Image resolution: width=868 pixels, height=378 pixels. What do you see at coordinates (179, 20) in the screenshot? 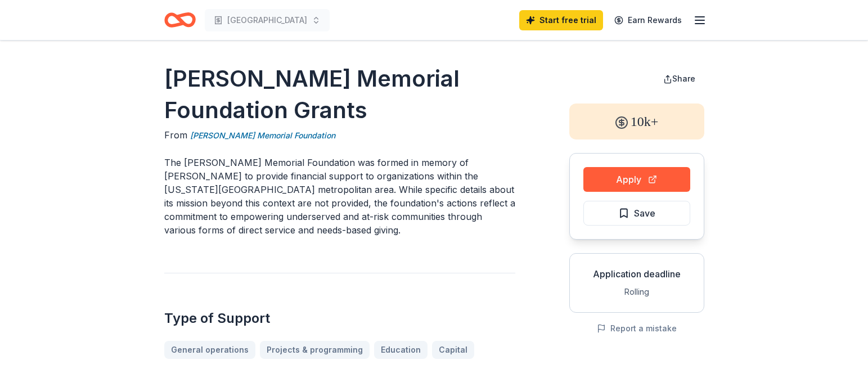
I see `a: Home` at bounding box center [179, 20].